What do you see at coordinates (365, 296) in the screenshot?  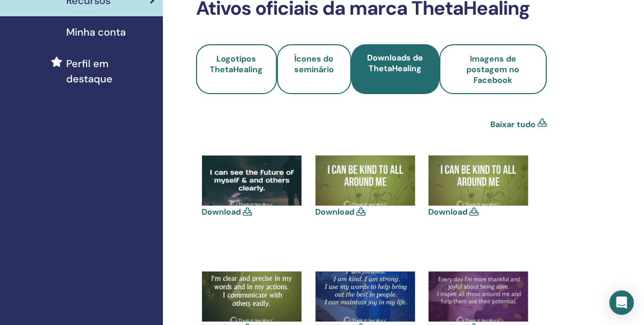 I see `img: 26804638-1650742078317291-6521689252718455838-n.jpg` at bounding box center [365, 296].